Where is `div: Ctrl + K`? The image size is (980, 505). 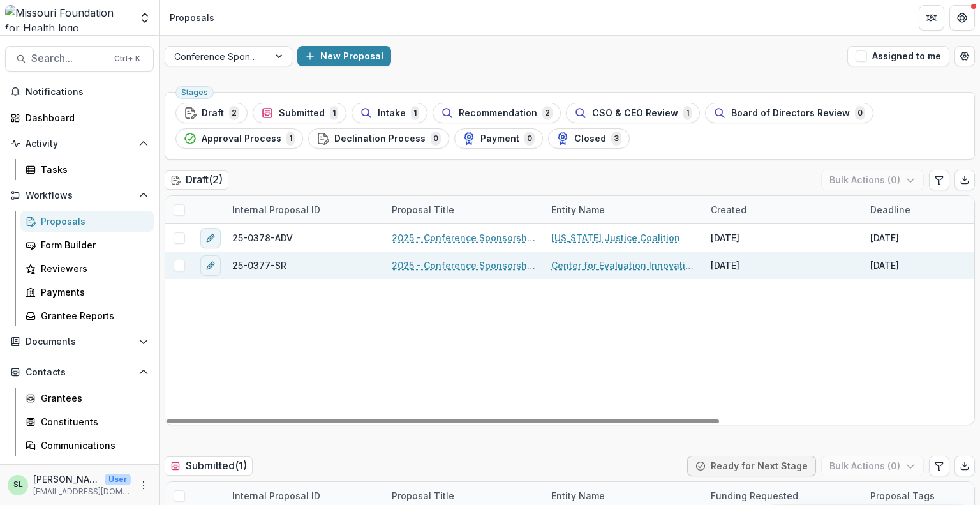
div: Ctrl + K is located at coordinates (127, 59).